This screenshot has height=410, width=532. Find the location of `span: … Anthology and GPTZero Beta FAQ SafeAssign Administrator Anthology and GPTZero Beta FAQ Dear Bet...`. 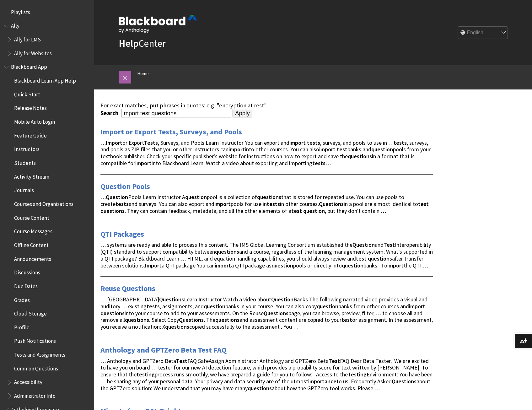

span: … Anthology and GPTZero Beta FAQ SafeAssign Administrator Anthology and GPTZero Beta FAQ Dear Bet... is located at coordinates (267, 375).